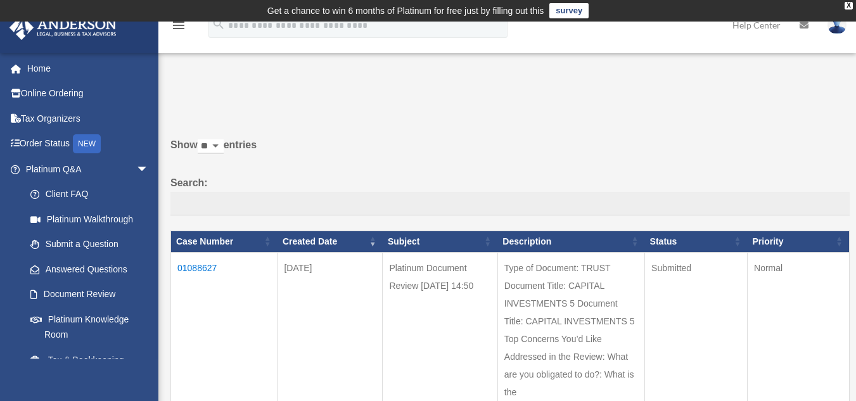 The height and width of the screenshot is (401, 856). Describe the element at coordinates (224, 242) in the screenshot. I see `th: Case Number: activate to sort column ascending` at that location.